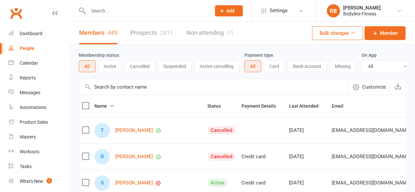  What do you see at coordinates (33, 107) in the screenshot?
I see `div: Automations` at bounding box center [33, 107].